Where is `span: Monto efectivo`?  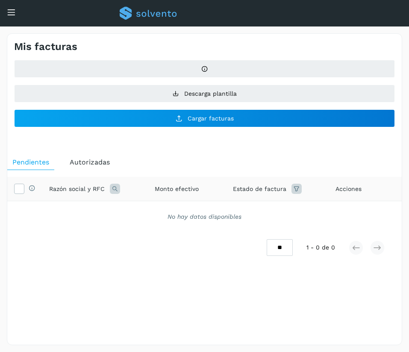 span: Monto efectivo is located at coordinates (176, 189).